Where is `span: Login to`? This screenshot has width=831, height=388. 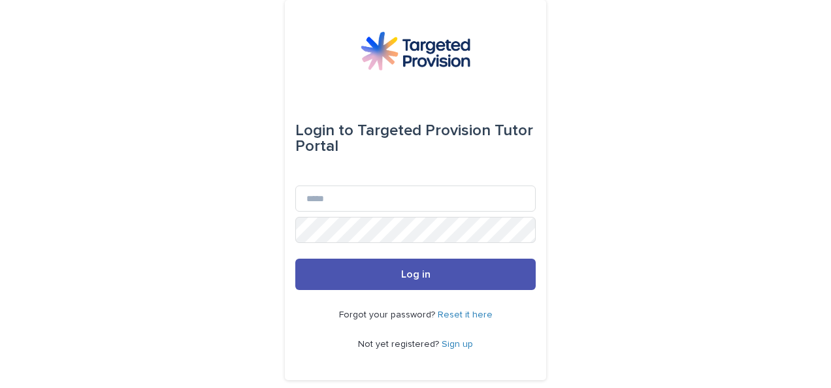 span: Login to is located at coordinates (324, 131).